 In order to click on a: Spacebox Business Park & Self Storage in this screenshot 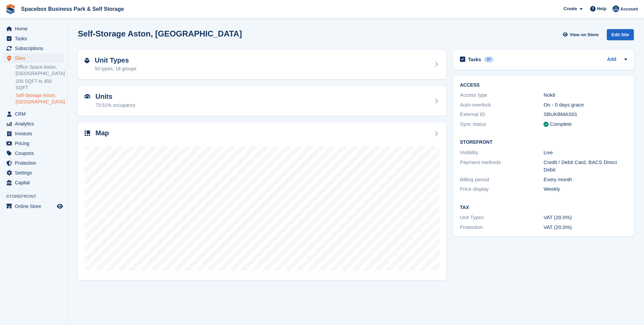, I will do `click(73, 9)`.